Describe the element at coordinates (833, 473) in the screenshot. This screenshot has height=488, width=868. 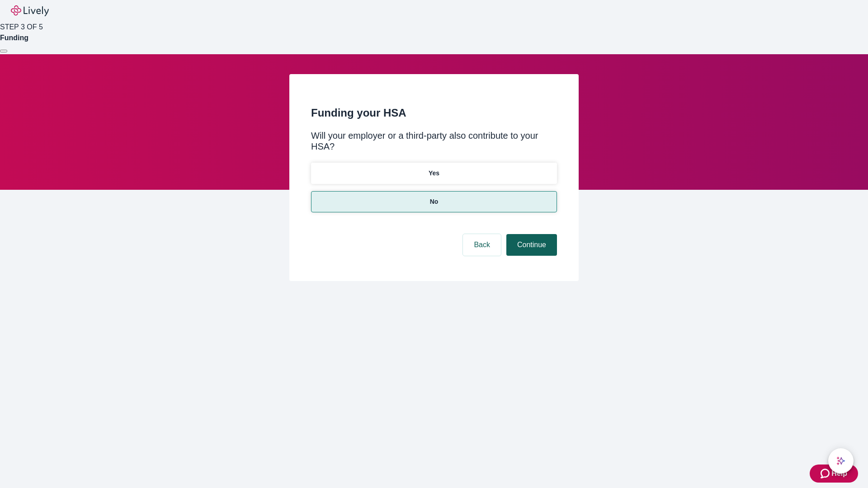
I see `button: Zendesk support iconHelp` at that location.